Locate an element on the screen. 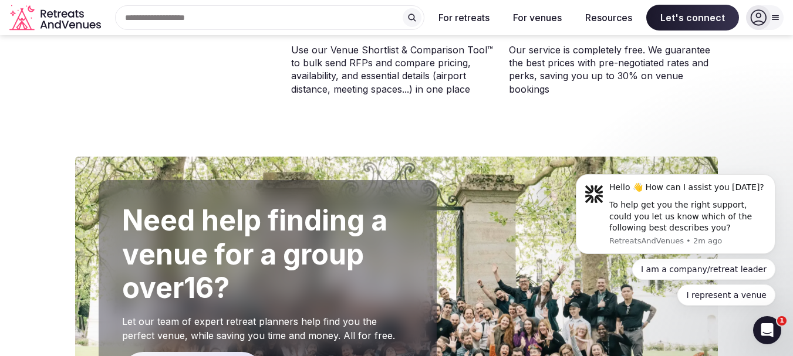 Image resolution: width=793 pixels, height=356 pixels. div: To help get you the right support, could you let us know which of the following best describes you? is located at coordinates (130, 57).